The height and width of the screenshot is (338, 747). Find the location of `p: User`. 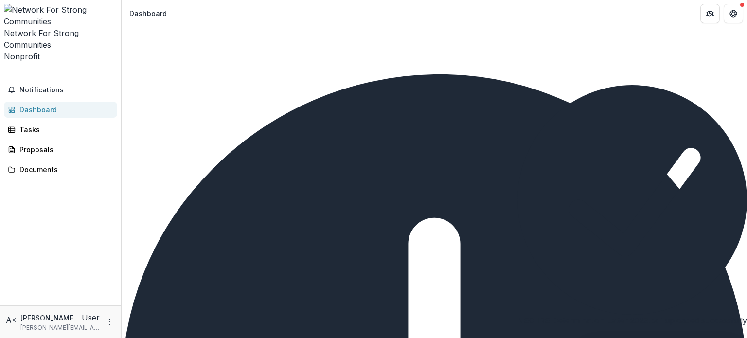

p: User is located at coordinates (91, 318).